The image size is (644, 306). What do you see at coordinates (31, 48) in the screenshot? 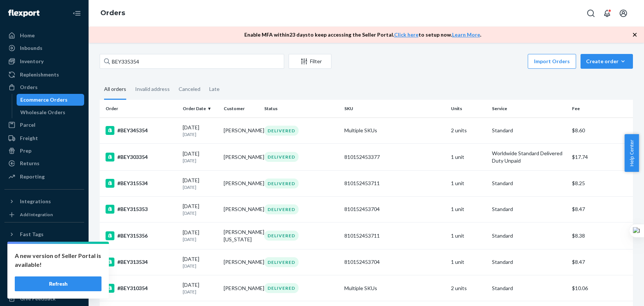
I see `div: Inbounds` at bounding box center [31, 48].